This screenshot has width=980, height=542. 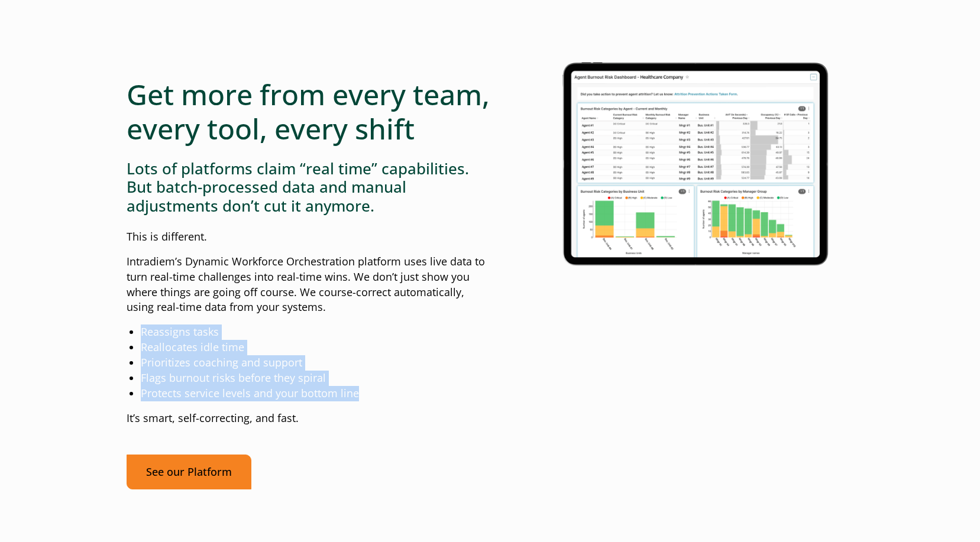 What do you see at coordinates (308, 237) in the screenshot?
I see `p: This is different.` at bounding box center [308, 237].